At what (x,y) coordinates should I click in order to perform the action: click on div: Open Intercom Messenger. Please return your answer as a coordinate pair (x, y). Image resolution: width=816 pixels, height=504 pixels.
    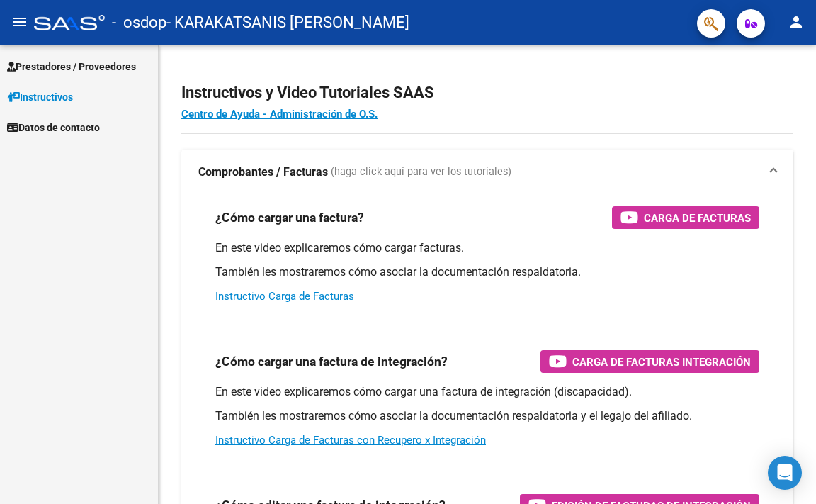
    Looking at the image, I should click on (785, 472).